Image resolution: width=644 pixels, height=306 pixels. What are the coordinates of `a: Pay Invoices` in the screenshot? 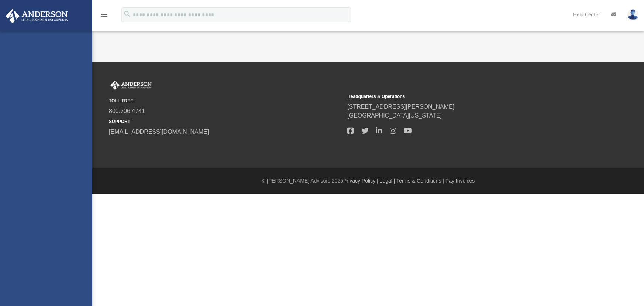 It's located at (459, 181).